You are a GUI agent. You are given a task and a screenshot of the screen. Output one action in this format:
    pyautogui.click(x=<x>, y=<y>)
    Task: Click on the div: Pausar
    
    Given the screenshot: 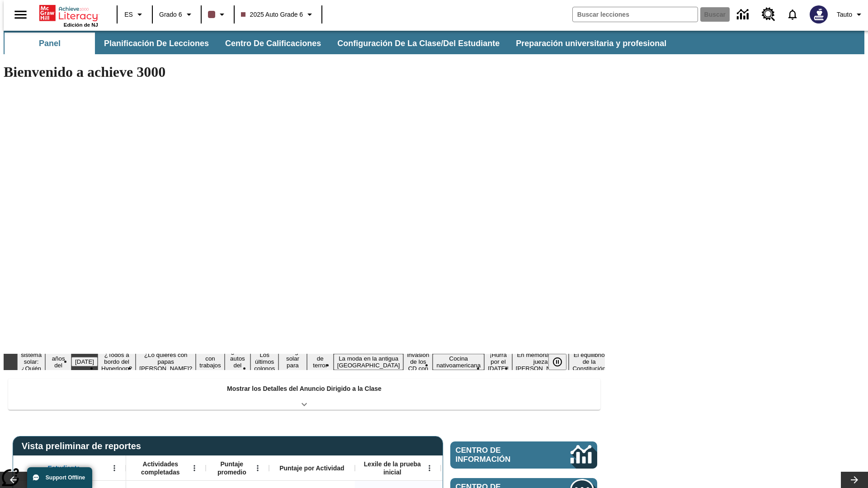 What is the action you would take?
    pyautogui.click(x=562, y=362)
    